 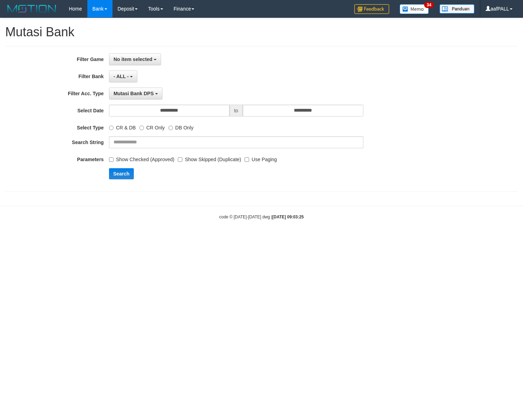 What do you see at coordinates (111, 128) in the screenshot?
I see `input: CR & DB` at bounding box center [111, 128].